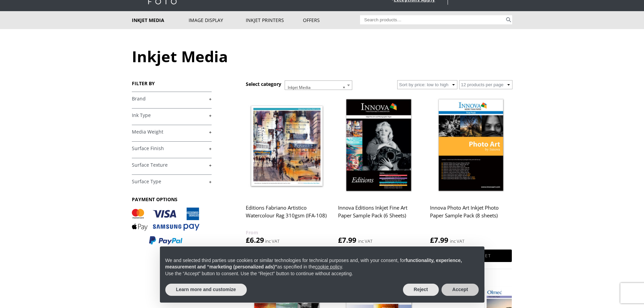  What do you see at coordinates (255, 240) in the screenshot?
I see `bdi: 6.29` at bounding box center [255, 240].